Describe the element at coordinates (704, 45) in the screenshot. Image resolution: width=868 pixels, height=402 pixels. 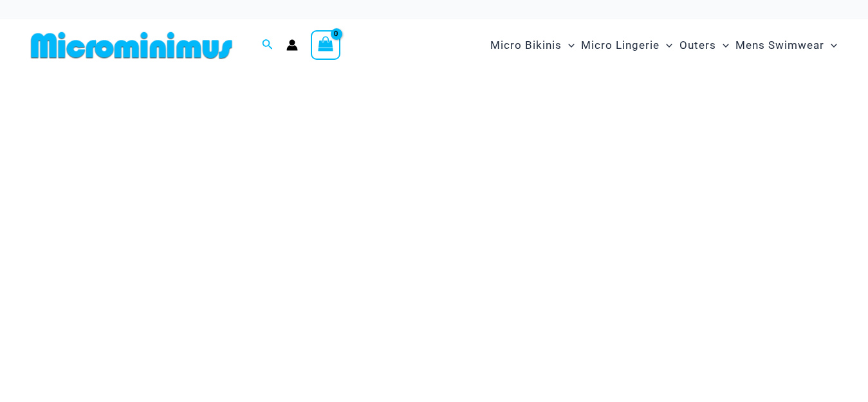
I see `a: OutersMenu ToggleMenu Toggle` at that location.